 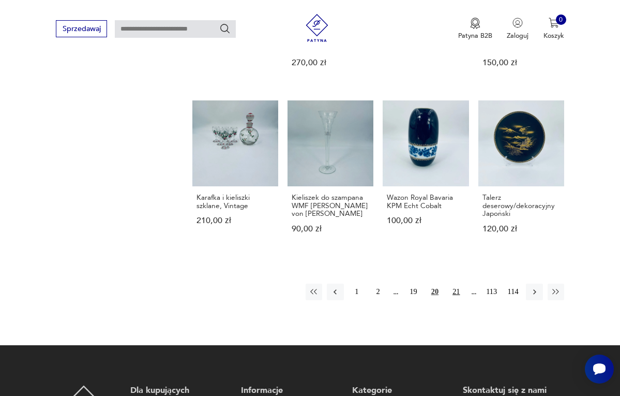 What do you see at coordinates (235, 175) in the screenshot?
I see `a: Karafka i kieliszki szklane, VintageKarafka i kieliszki szklane, Vintage210,00 zł` at bounding box center [235, 175].